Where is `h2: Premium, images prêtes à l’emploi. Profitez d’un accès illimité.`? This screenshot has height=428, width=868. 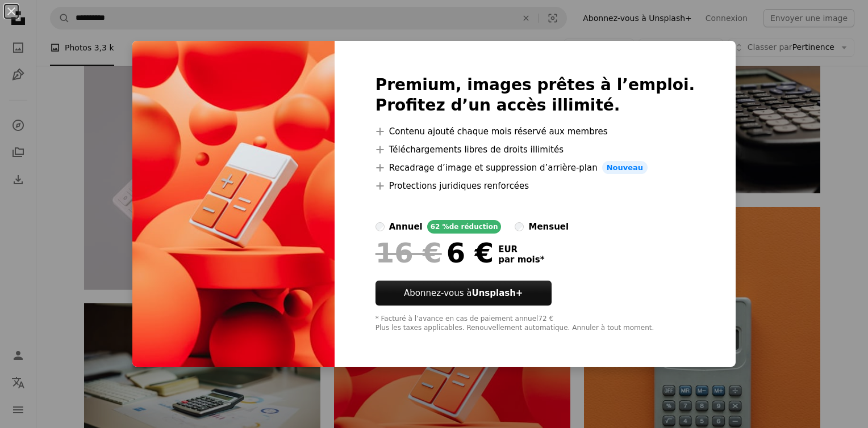 h2: Premium, images prêtes à l’emploi. Profitez d’un accès illimité. is located at coordinates (535, 95).